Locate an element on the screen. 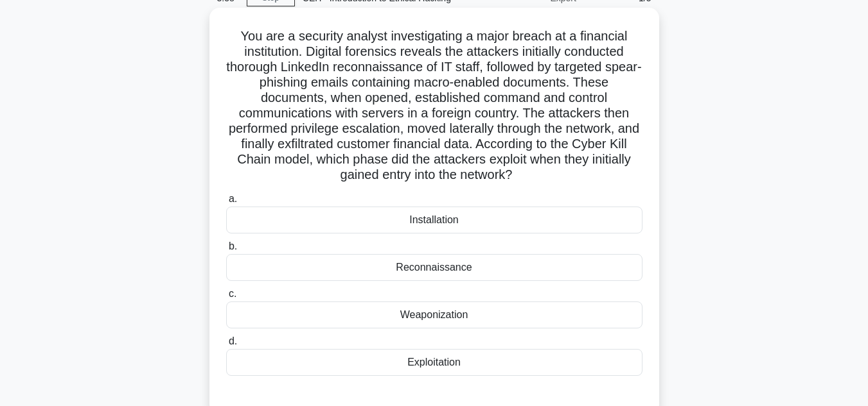 Image resolution: width=868 pixels, height=406 pixels. span: d. is located at coordinates (233, 341).